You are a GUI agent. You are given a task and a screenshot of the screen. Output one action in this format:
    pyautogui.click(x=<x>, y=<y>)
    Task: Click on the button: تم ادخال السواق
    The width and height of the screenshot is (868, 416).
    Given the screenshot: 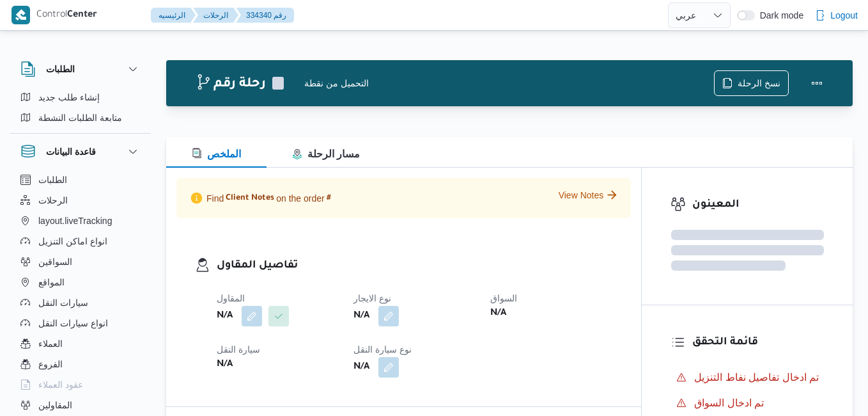 What is the action you would take?
    pyautogui.click(x=747, y=403)
    